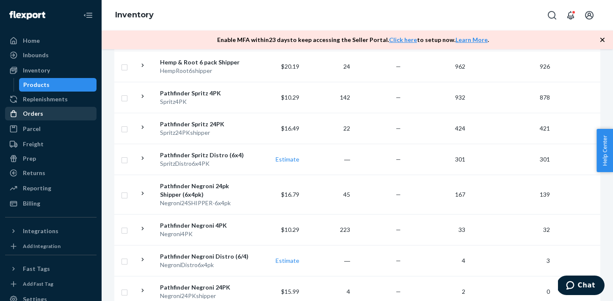  Describe the element at coordinates (33, 144) in the screenshot. I see `div: Freight` at that location.